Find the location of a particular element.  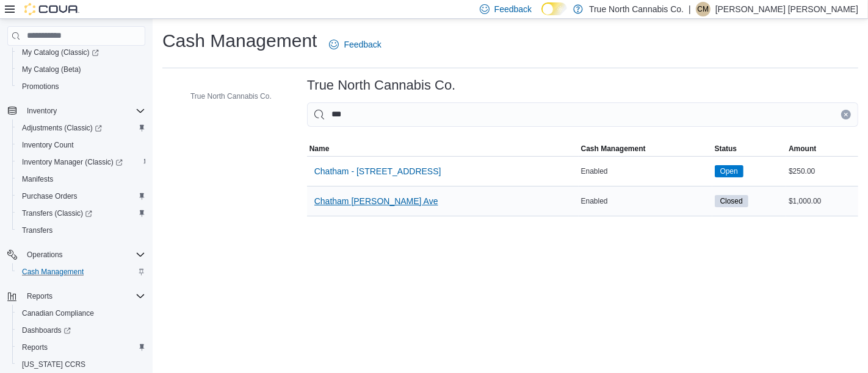

span: True North Cannabis Co. is located at coordinates (230, 97).